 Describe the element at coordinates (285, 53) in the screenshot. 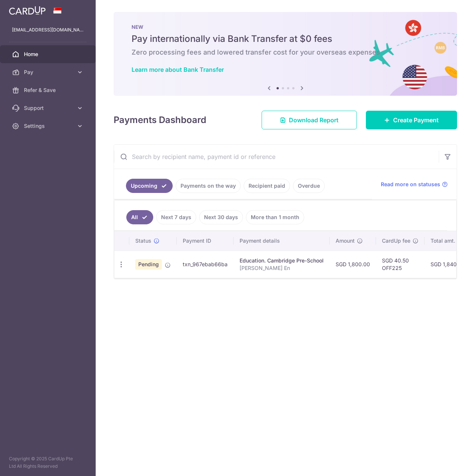

I see `h6: Zero processing fees and lowered transfer cost for your overseas expenses` at that location.